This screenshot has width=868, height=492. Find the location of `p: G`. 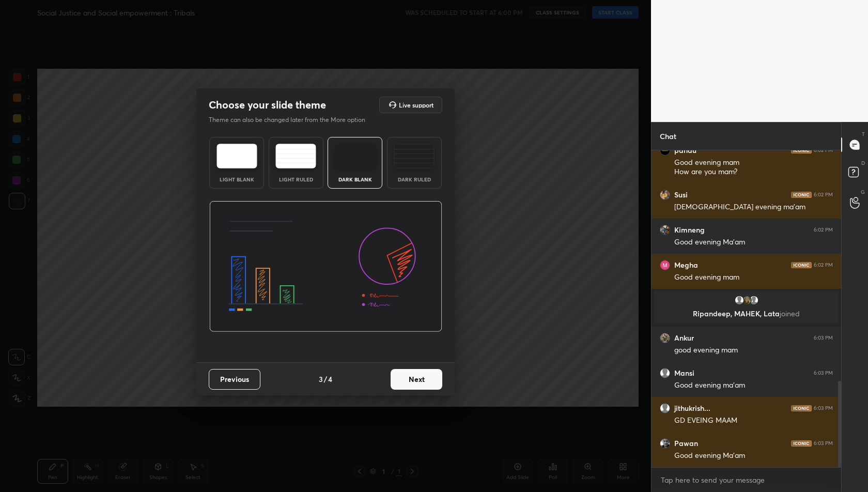

p: G is located at coordinates (863, 192).